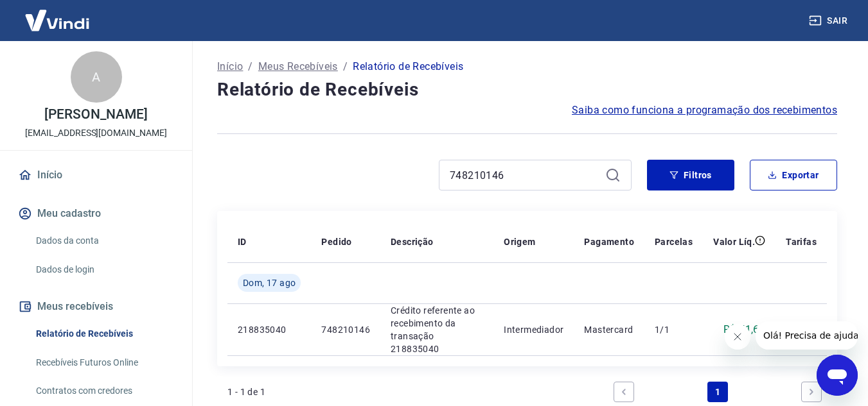  I want to click on span: Olá! Precisa de ajuda?, so click(58, 14).